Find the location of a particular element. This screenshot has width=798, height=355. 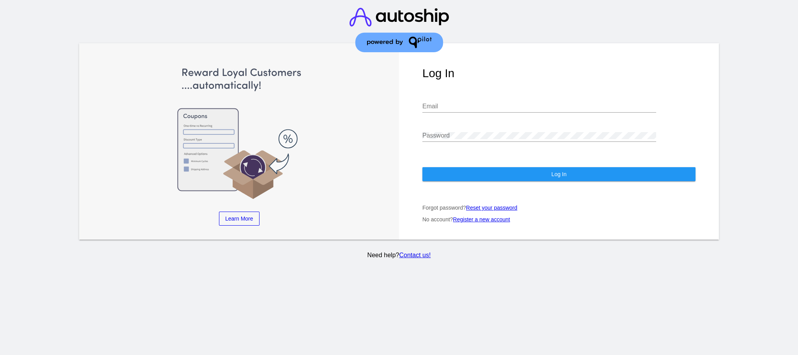

p: No account? is located at coordinates (559, 219).